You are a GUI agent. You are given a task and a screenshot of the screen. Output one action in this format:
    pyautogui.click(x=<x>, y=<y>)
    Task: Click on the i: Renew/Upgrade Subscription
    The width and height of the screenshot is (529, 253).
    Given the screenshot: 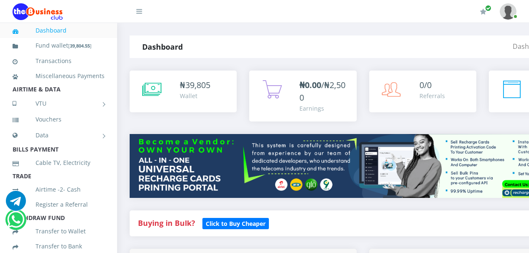 What is the action you would take?
    pyautogui.click(x=483, y=12)
    